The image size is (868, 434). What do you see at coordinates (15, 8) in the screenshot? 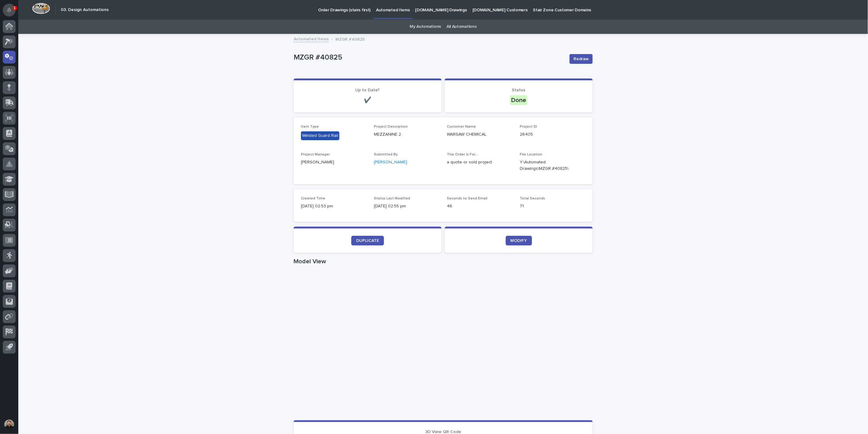
I see `p: 1` at bounding box center [15, 8].